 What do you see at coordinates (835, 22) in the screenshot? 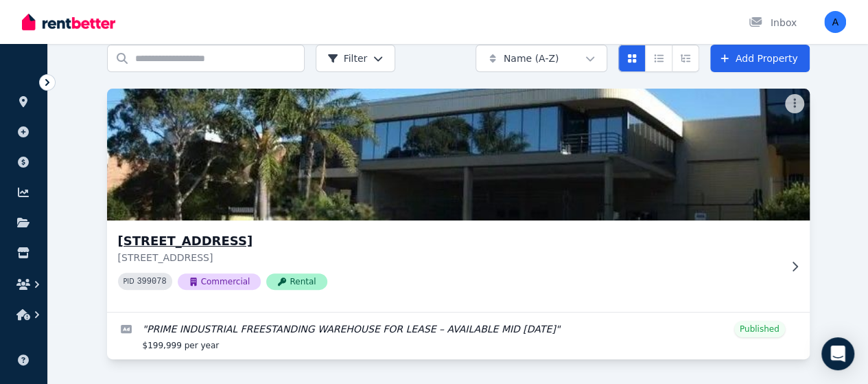
I see `img: alekspropertymanagement@gmail.com` at bounding box center [835, 22].